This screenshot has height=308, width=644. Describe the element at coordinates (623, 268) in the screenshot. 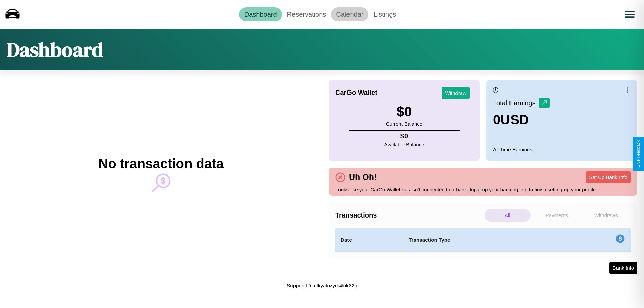

I see `button: Bank Info` at that location.